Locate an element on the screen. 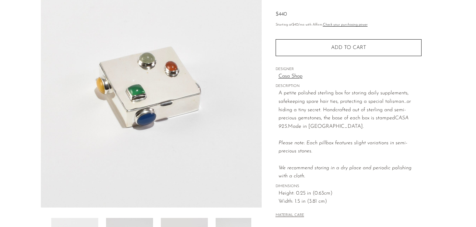 Image resolution: width=476 pixels, height=227 pixels. span: Height: 0.25 in (0.63cm) is located at coordinates (350, 194).